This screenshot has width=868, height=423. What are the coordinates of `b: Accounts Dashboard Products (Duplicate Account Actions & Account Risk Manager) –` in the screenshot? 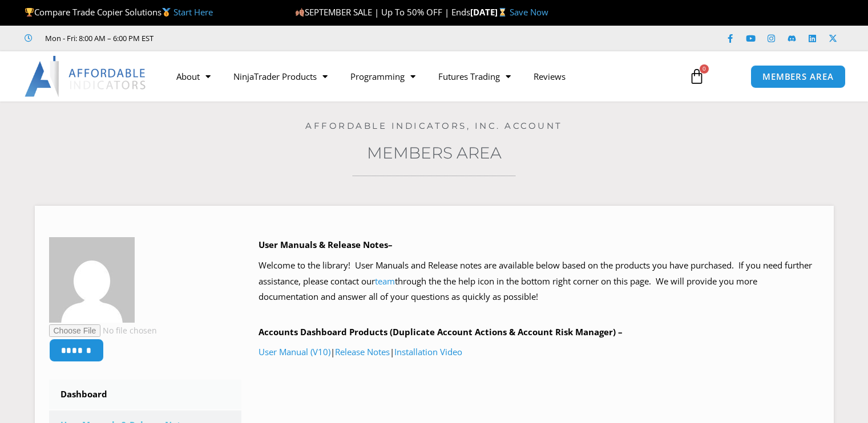 It's located at (440, 332).